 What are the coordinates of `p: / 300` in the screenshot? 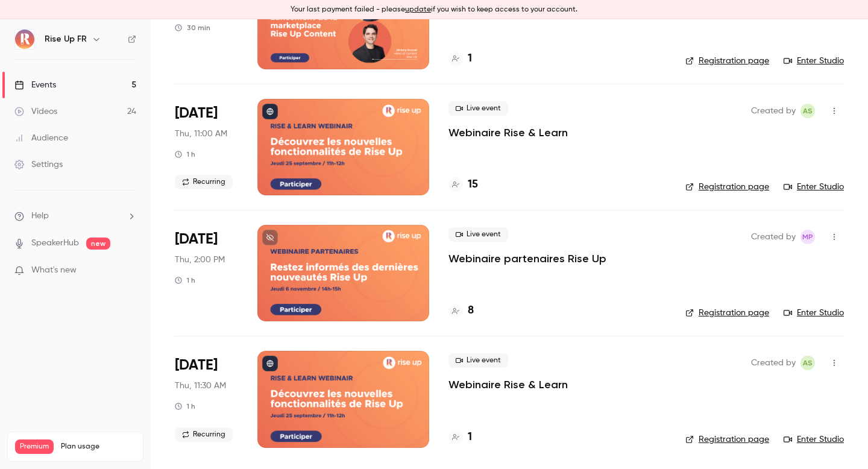 It's located at (122, 459).